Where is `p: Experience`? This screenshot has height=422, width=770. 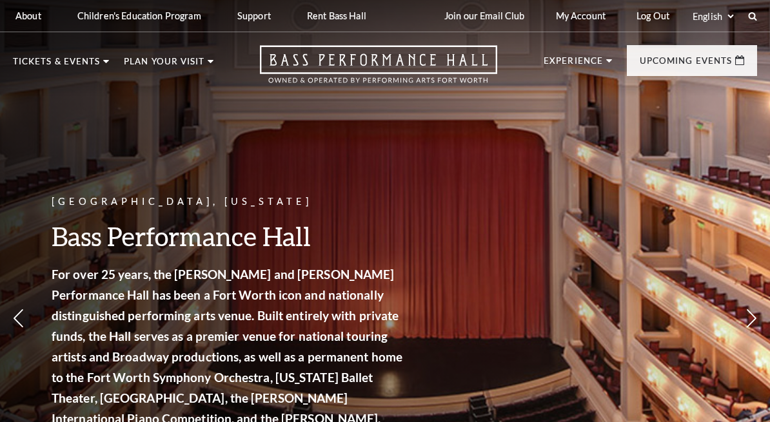 p: Experience is located at coordinates (573, 64).